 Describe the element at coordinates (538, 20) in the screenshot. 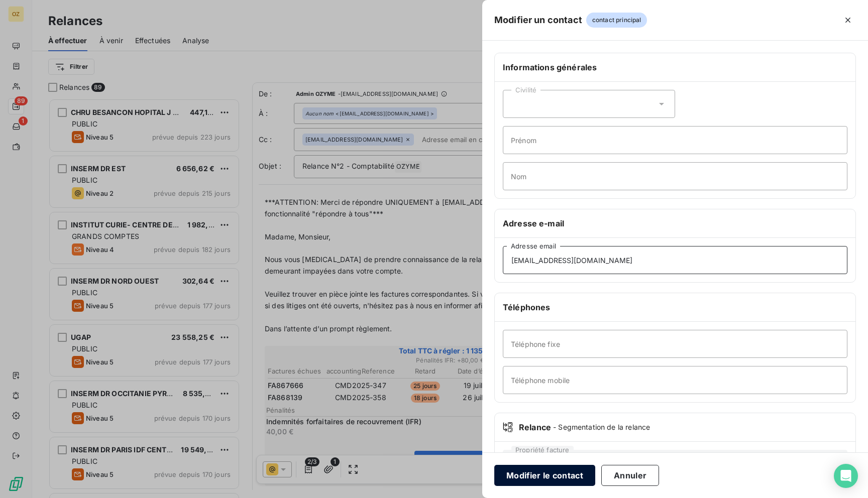

I see `h5: Modifier un contact` at that location.